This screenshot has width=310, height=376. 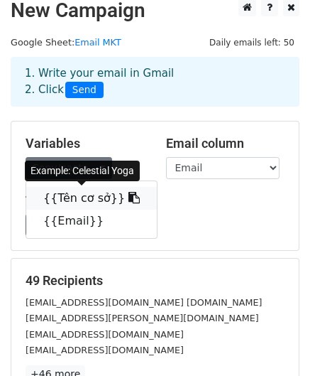 What do you see at coordinates (85, 90) in the screenshot?
I see `span: Send` at bounding box center [85, 90].